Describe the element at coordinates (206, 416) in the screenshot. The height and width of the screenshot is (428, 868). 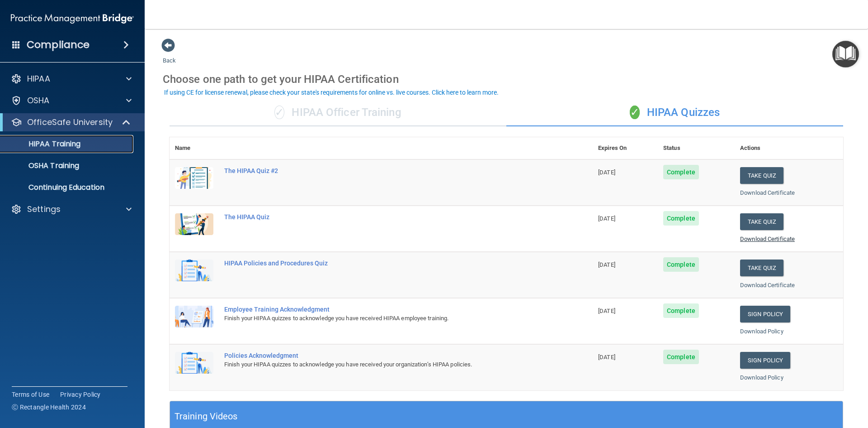
I see `h5: Training Videos` at that location.